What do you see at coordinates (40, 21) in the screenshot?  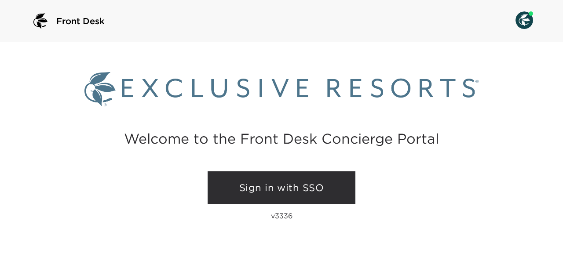 I see `img: logo` at bounding box center [40, 21].